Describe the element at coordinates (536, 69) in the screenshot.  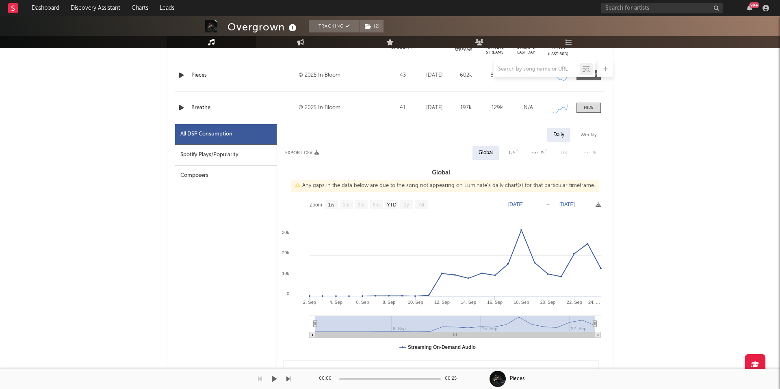
I see `input: Search by song name or URL` at that location.